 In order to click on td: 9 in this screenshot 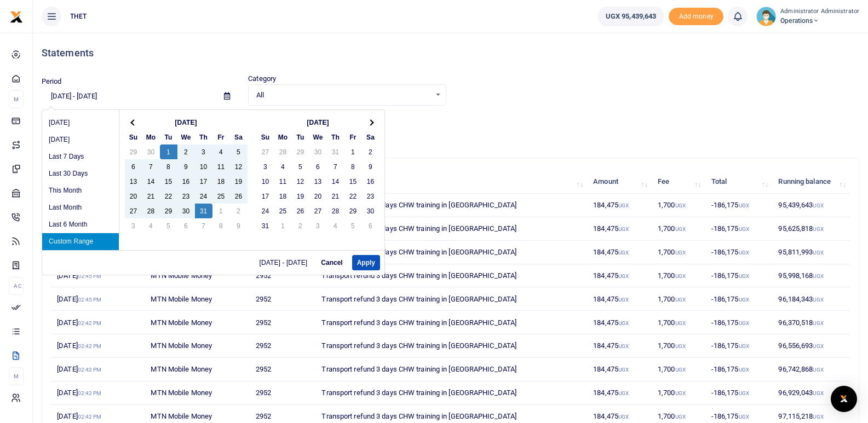, I will do `click(371, 166)`.